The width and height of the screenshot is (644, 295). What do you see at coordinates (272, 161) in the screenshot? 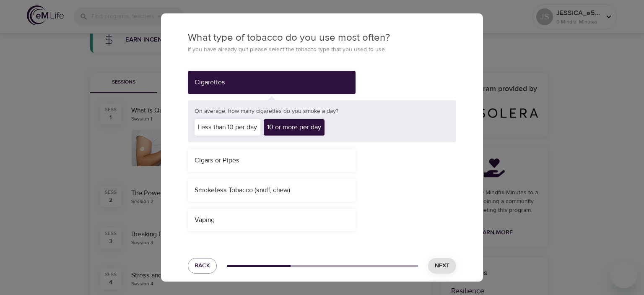
I see `div: Cigars or Pipes` at bounding box center [272, 161].